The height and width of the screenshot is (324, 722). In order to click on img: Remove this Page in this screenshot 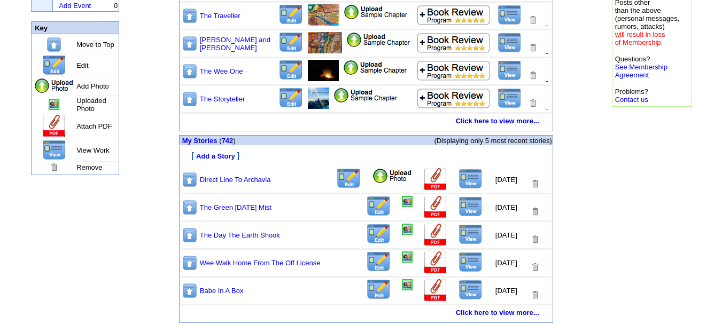, I will do `click(54, 167)`.